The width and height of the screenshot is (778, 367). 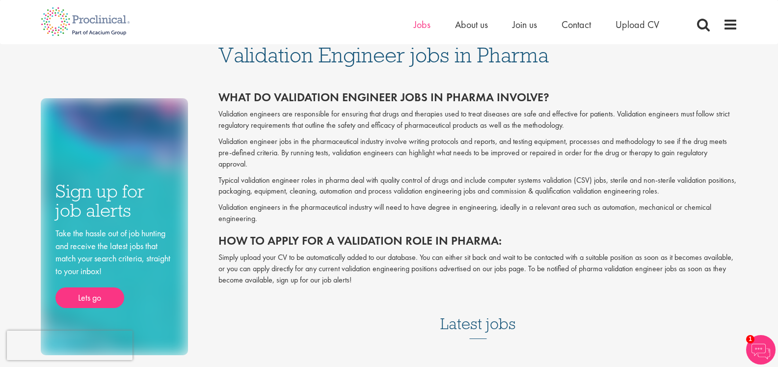 I want to click on p: Validation engineers in the pharmaceutical industry will need to have degree in engineering, idea..., so click(x=478, y=213).